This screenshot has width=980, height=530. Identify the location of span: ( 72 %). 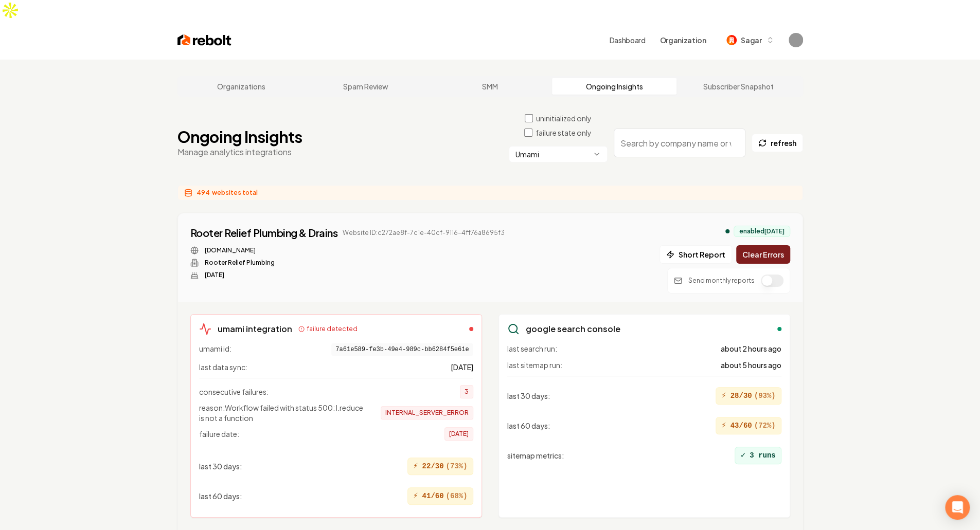
(764, 425).